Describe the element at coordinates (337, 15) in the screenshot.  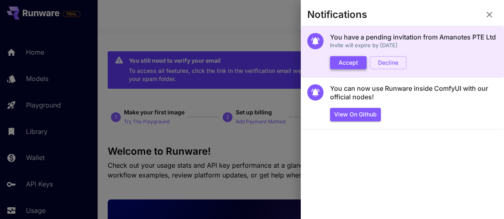
I see `h3: Notifications` at that location.